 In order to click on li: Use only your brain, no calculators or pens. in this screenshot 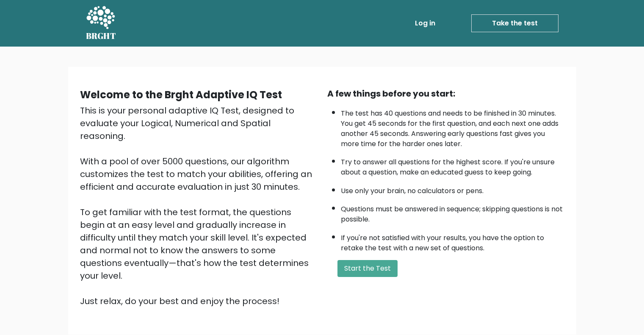, I will do `click(453, 189)`.